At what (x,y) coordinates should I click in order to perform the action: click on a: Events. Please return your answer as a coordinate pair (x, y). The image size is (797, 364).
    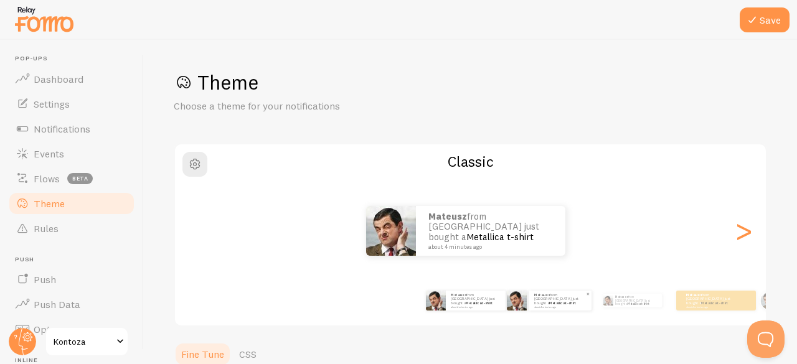
    Looking at the image, I should click on (72, 154).